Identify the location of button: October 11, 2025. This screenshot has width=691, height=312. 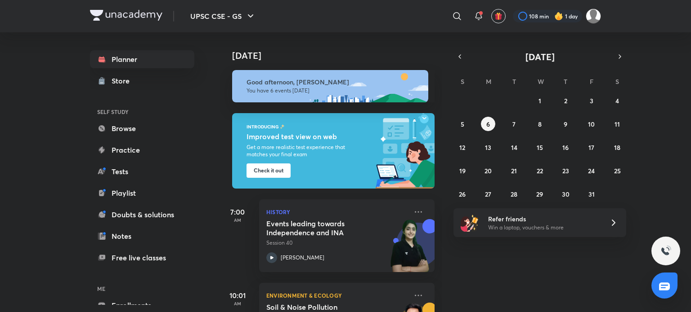
(617, 124).